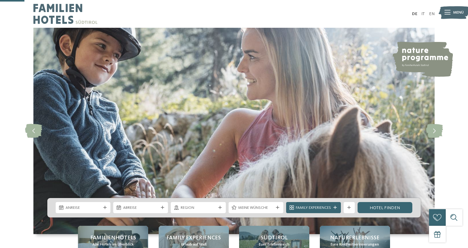 The height and width of the screenshot is (248, 468). I want to click on span: Urlaub auf Maß, so click(193, 245).